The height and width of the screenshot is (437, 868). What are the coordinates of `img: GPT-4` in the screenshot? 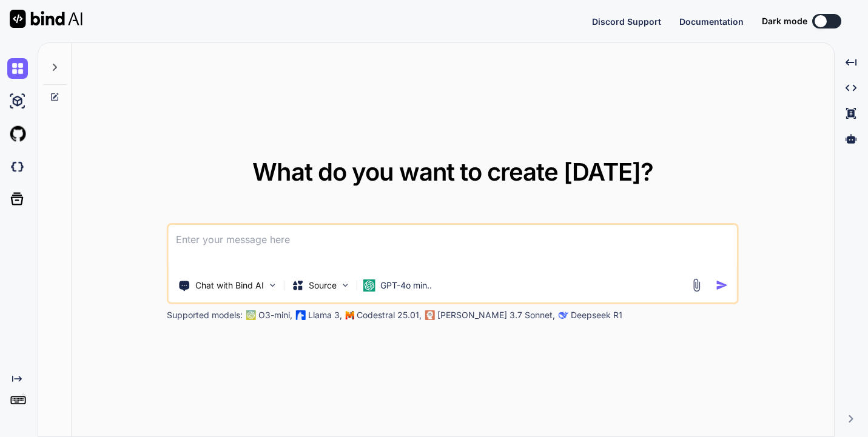 It's located at (251, 315).